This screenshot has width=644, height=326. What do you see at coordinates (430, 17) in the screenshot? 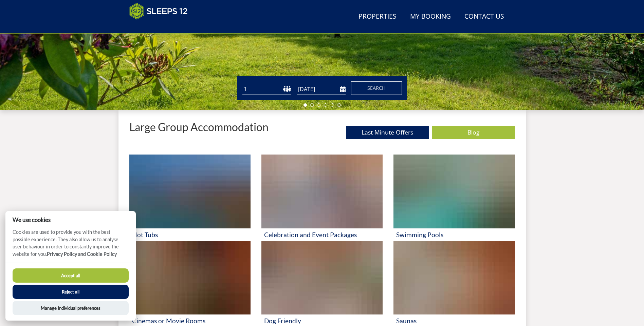
I see `a: My Booking` at bounding box center [430, 17].